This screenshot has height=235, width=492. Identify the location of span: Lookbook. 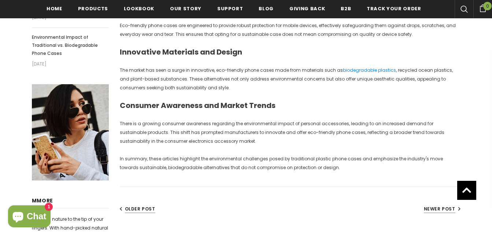
(139, 8).